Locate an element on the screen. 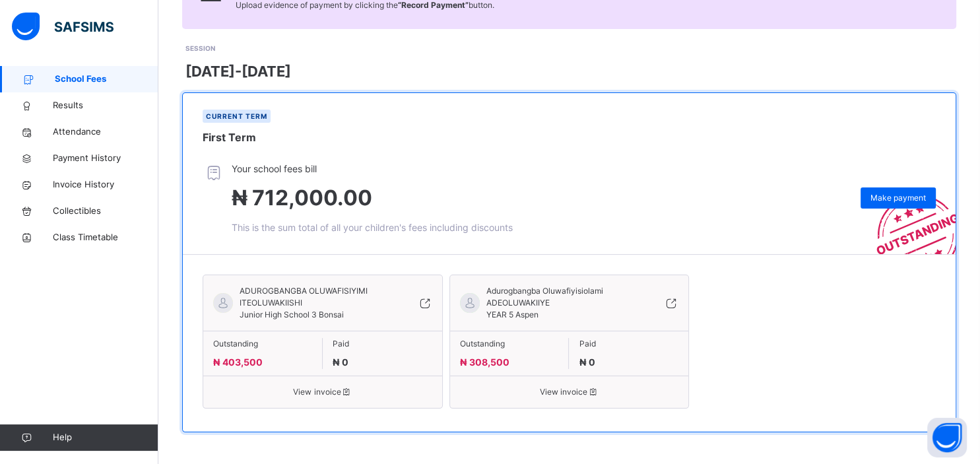 The height and width of the screenshot is (464, 980). span: ADUROGBANGBA OLUWAFISIYIMI ITEOLUWAKIISHI is located at coordinates (314, 297).